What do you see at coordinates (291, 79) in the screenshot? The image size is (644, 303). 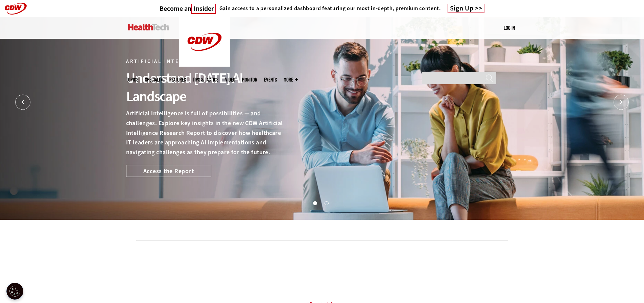 I see `span: More` at bounding box center [291, 79].